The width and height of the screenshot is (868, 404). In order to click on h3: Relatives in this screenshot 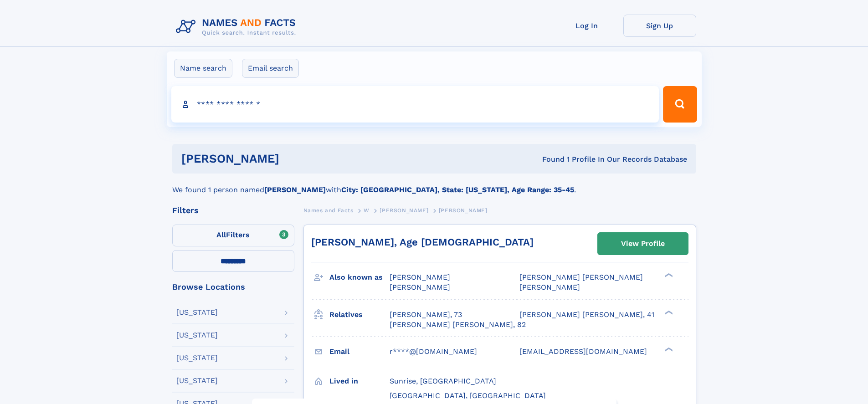, I will do `click(360, 315)`.